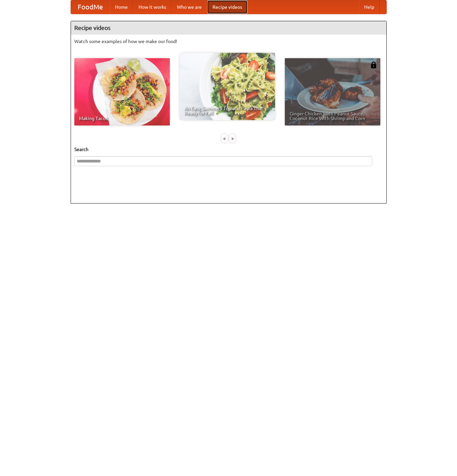 The image size is (457, 476). What do you see at coordinates (227, 110) in the screenshot?
I see `span: An Easy, Summery Tomato Pasta That's Ready for Fall` at bounding box center [227, 110].